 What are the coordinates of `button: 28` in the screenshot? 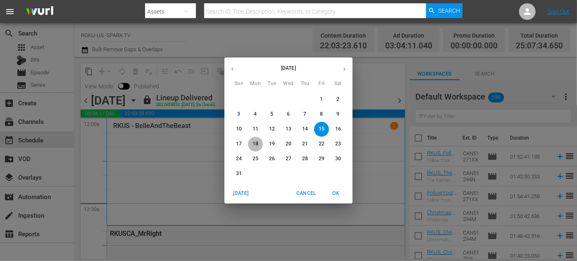 It's located at (305, 159).